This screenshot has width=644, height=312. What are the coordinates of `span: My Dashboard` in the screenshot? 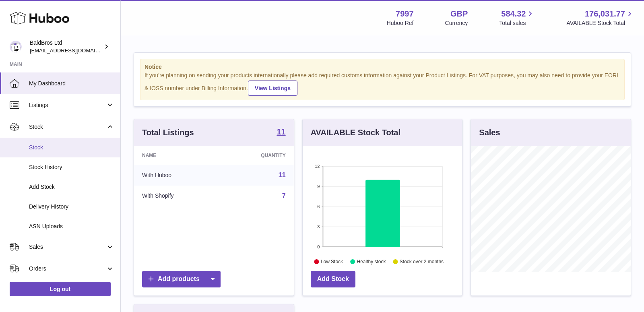 It's located at (72, 83).